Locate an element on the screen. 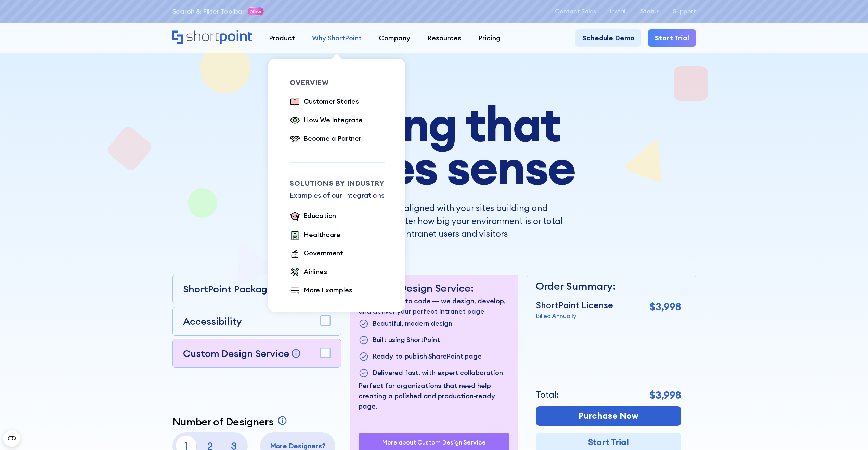 The image size is (868, 450). p: More about Custom Design Service is located at coordinates (434, 442).